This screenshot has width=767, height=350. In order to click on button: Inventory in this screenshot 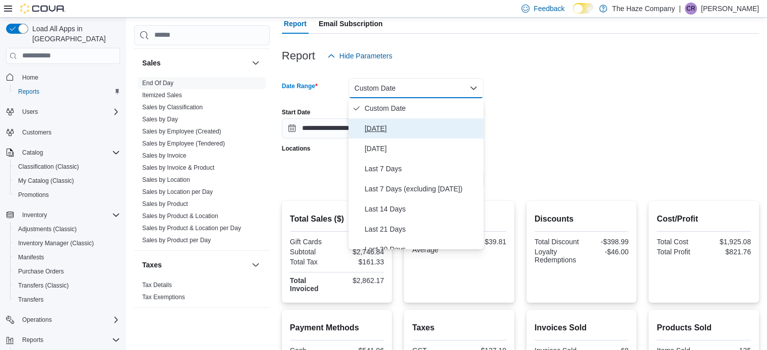, I will do `click(63, 215)`.